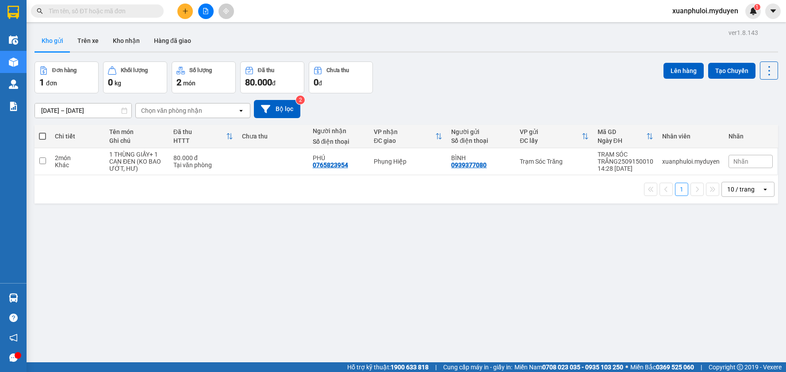 The width and height of the screenshot is (786, 372). I want to click on div: 80.000 đ, so click(203, 158).